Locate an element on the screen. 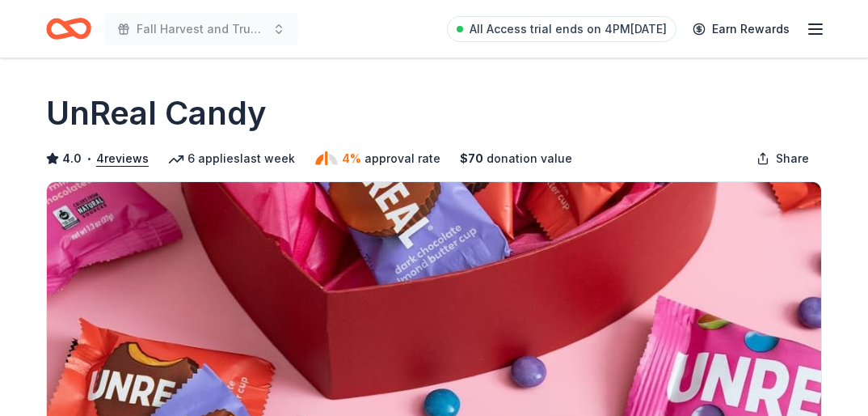  span: Fall Harvest and Trunk or Treat is located at coordinates (201, 29).